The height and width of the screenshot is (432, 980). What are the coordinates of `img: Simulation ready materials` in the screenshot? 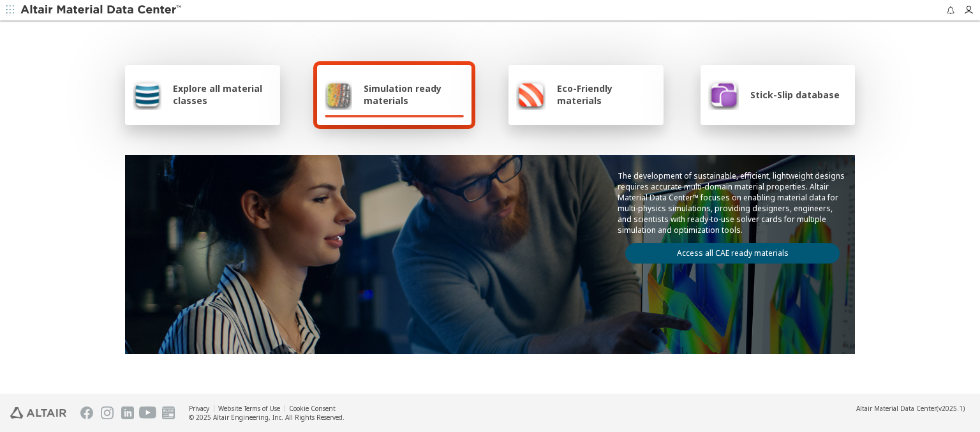 It's located at (338, 95).